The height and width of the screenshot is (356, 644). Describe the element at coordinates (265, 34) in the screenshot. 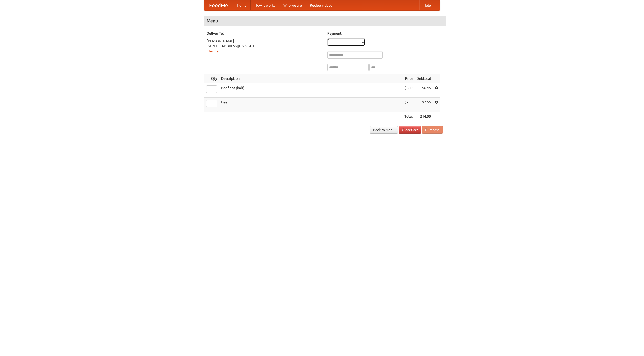

I see `h5: Deliver To:` at that location.